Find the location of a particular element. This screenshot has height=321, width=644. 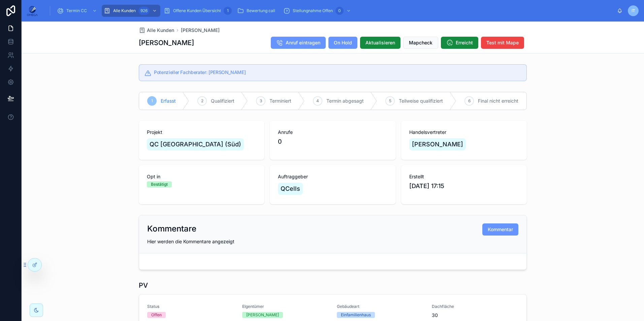

div: 1 is located at coordinates (228, 11).